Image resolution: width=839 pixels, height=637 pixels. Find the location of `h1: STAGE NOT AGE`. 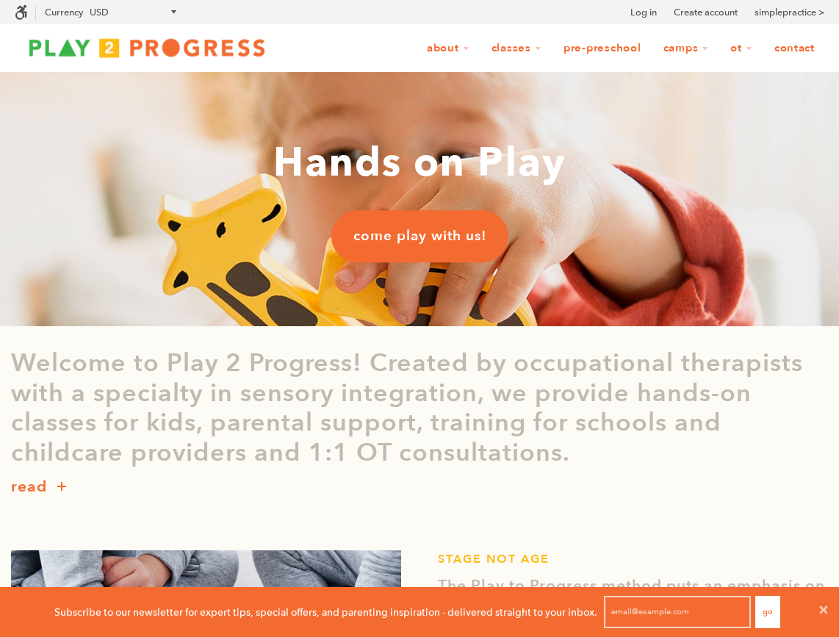

h1: STAGE NOT AGE is located at coordinates (633, 559).